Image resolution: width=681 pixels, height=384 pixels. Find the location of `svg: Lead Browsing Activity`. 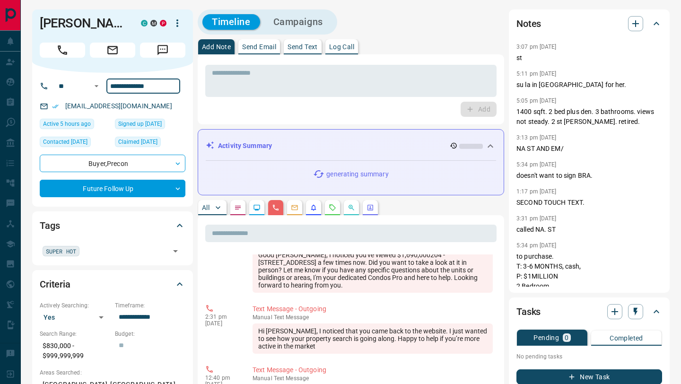

svg: Lead Browsing Activity is located at coordinates (257, 208).